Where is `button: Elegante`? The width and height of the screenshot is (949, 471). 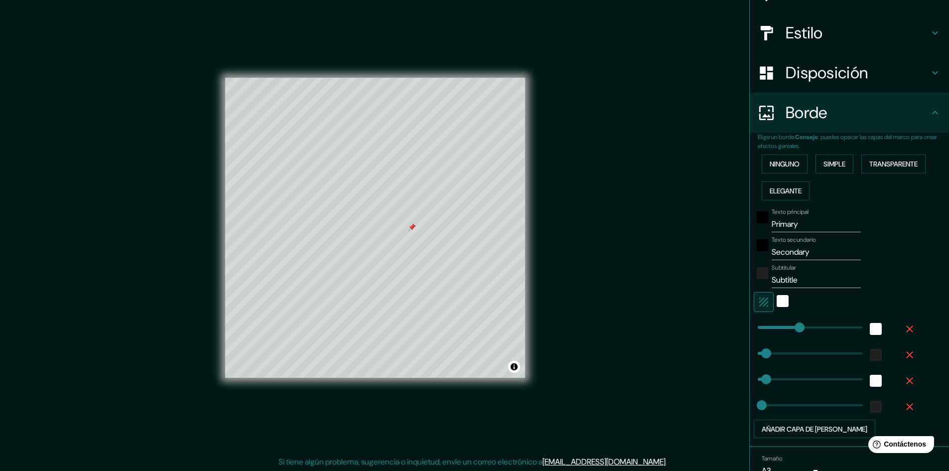 button: Elegante is located at coordinates (786, 191).